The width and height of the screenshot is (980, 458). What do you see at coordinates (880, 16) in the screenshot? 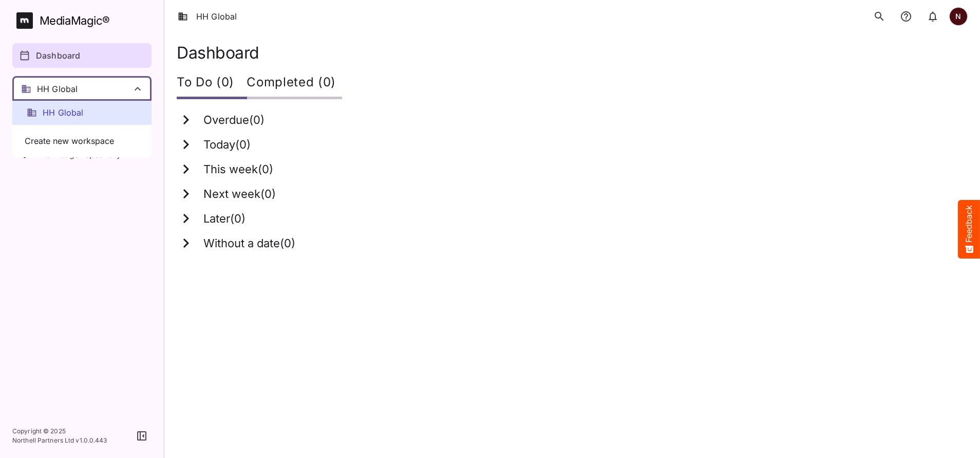
I see `button: search` at bounding box center [880, 16].